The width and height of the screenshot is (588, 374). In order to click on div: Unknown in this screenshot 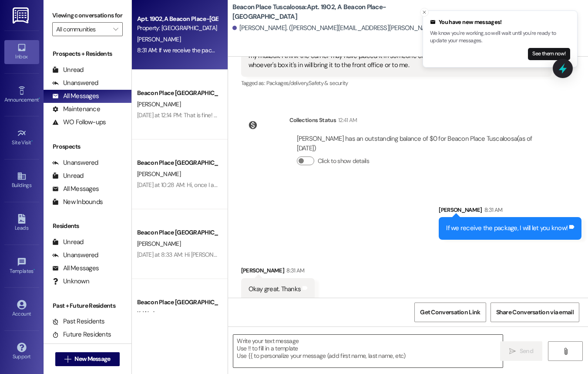, I will do `click(70, 281)`.